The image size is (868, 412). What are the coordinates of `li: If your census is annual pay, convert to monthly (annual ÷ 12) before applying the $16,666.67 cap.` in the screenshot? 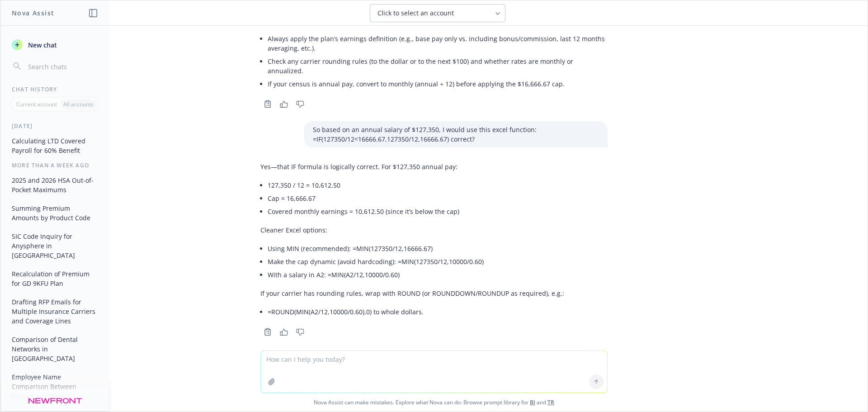 It's located at (437, 84).